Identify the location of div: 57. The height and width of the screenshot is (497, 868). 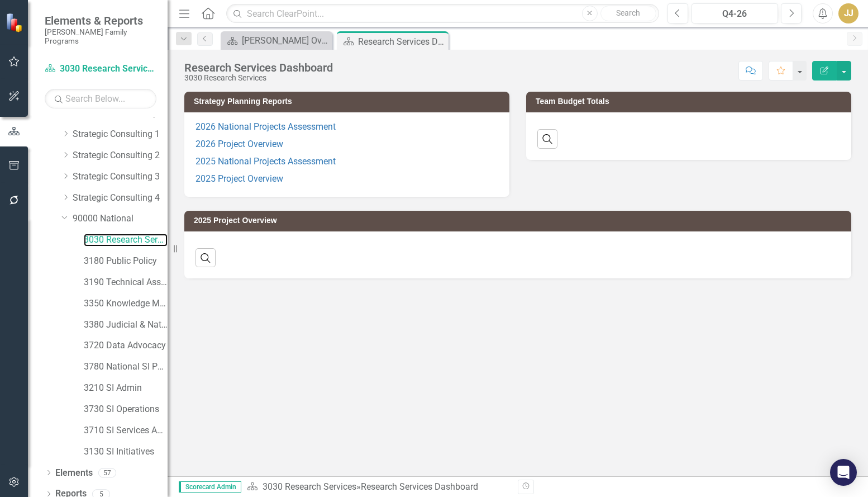
(107, 472).